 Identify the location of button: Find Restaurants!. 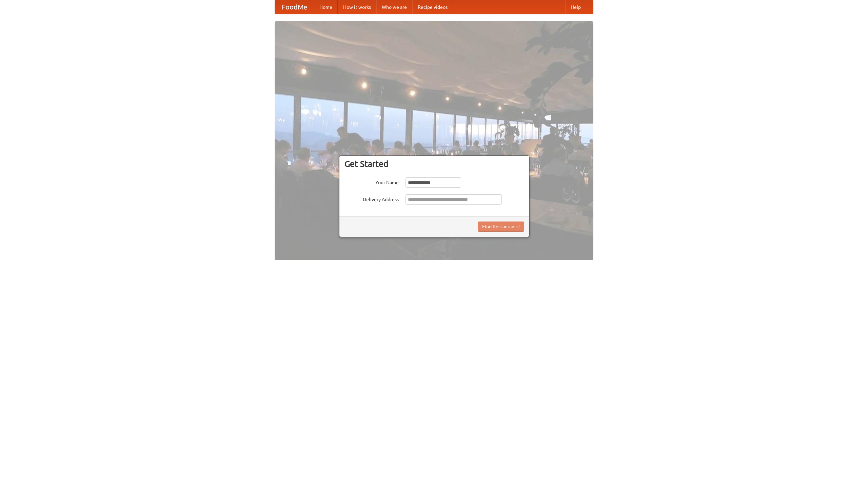
(501, 227).